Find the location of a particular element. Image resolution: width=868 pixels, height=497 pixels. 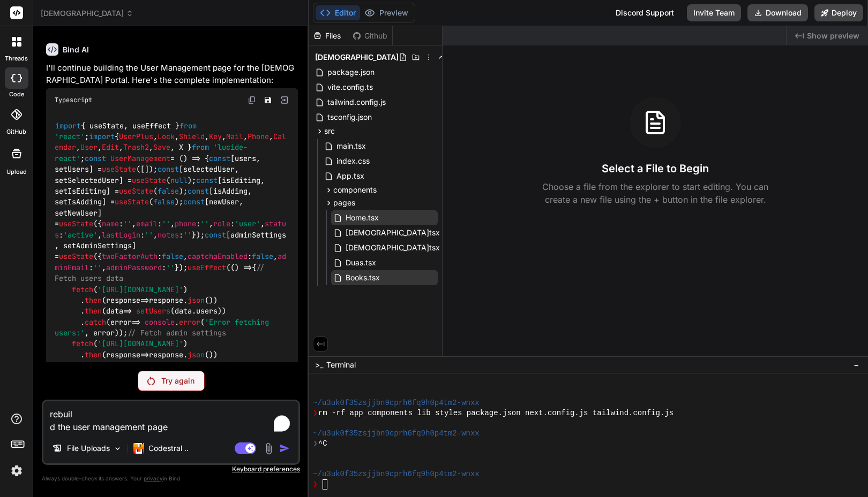

span: ^C is located at coordinates (323, 444).